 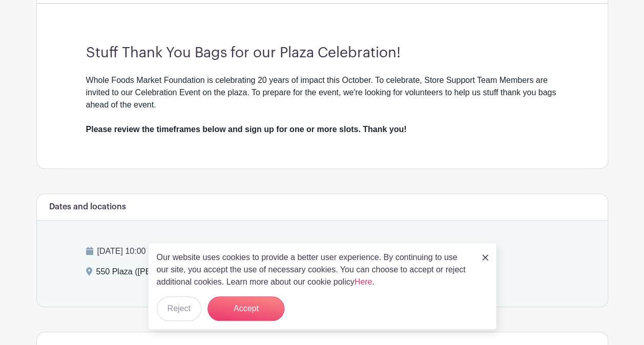 What do you see at coordinates (314, 270) in the screenshot?
I see `p: Our website uses cookies to provide a better user experience. By continuing to use our site, you ...` at bounding box center [314, 270].